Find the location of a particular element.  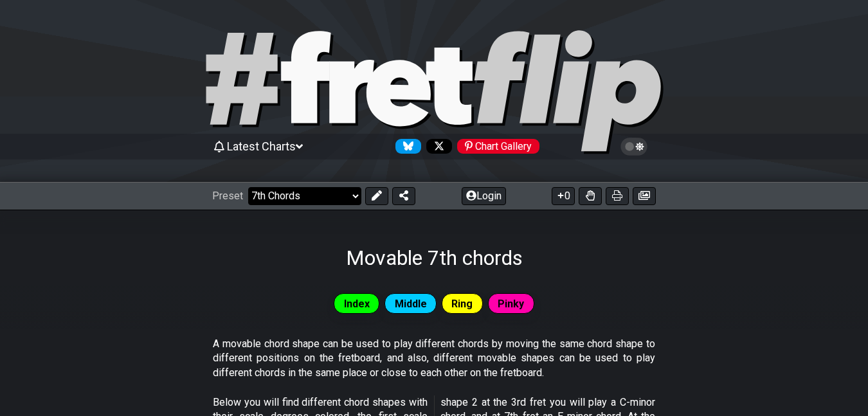

span: Latest Charts is located at coordinates (261, 146).